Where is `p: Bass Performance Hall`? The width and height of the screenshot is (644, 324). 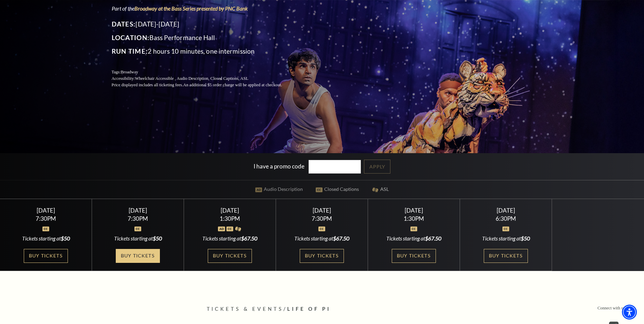 p: Bass Performance Hall is located at coordinates (205, 37).